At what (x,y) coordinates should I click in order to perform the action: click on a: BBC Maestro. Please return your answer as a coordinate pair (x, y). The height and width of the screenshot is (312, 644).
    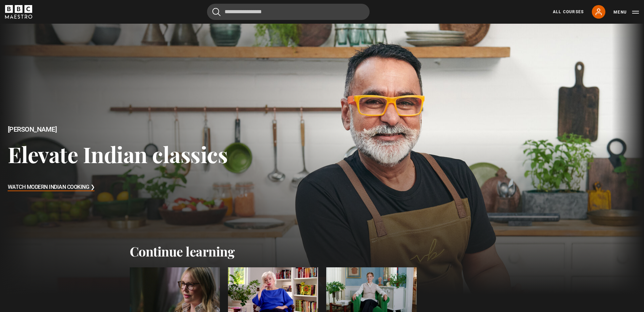
    Looking at the image, I should click on (19, 12).